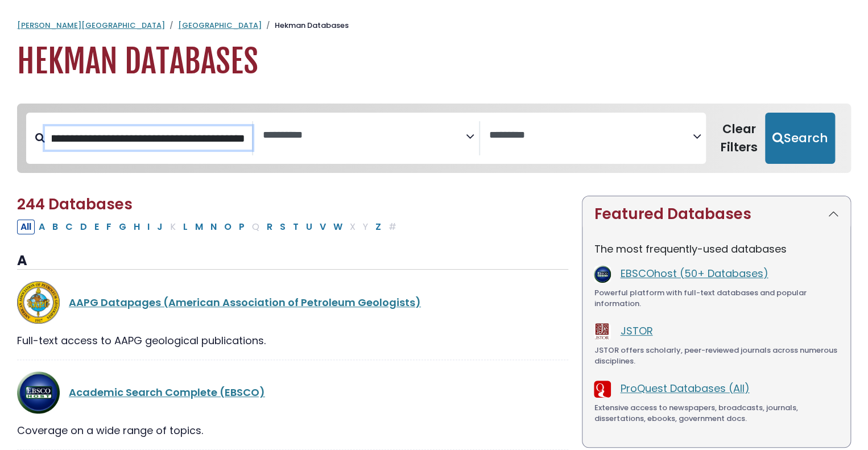 The height and width of the screenshot is (450, 868). I want to click on button: Filter Results R, so click(270, 227).